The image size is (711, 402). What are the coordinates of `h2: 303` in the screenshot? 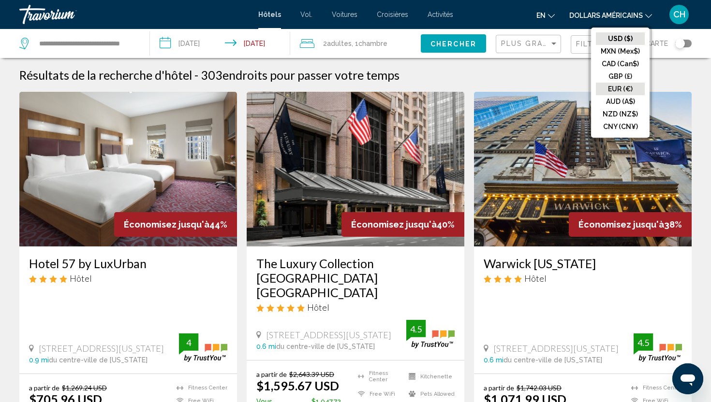 It's located at (300, 75).